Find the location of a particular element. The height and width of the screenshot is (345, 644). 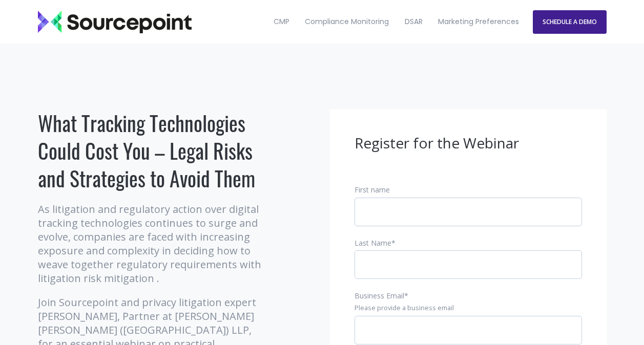

legend: Please provide a business email is located at coordinates (468, 308).